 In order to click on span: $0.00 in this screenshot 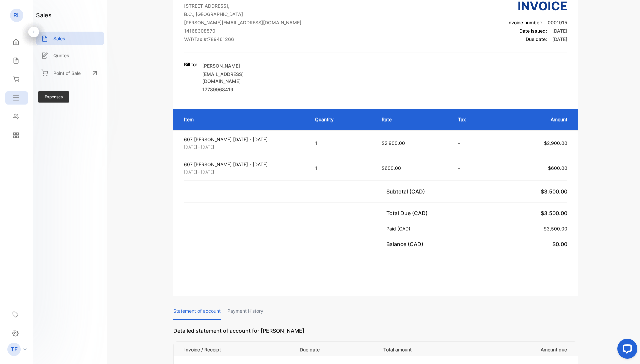, I will do `click(560, 244)`.